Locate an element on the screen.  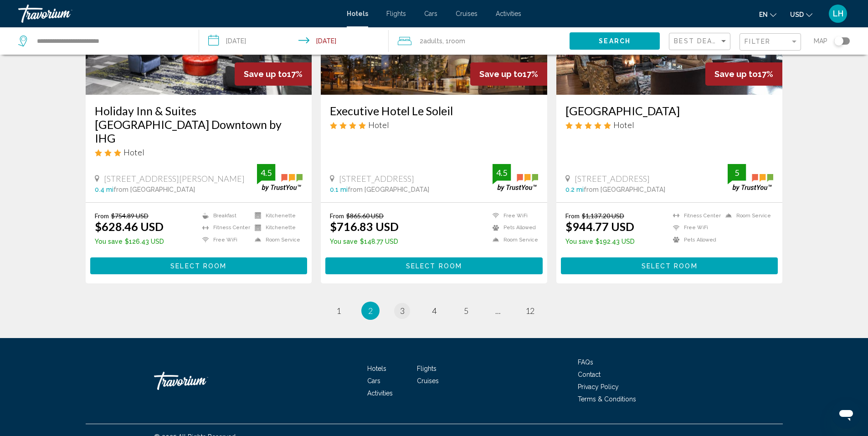
a: Cruises is located at coordinates (467, 13).